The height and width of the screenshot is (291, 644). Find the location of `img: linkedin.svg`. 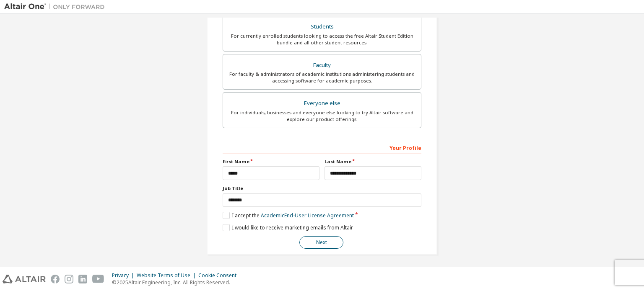

img: linkedin.svg is located at coordinates (83, 279).